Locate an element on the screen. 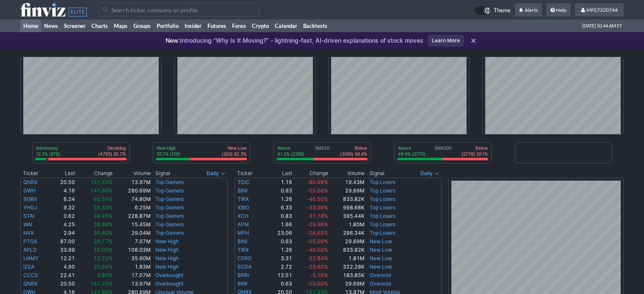 This screenshot has width=644, height=294. td: 3.31 is located at coordinates (278, 258).